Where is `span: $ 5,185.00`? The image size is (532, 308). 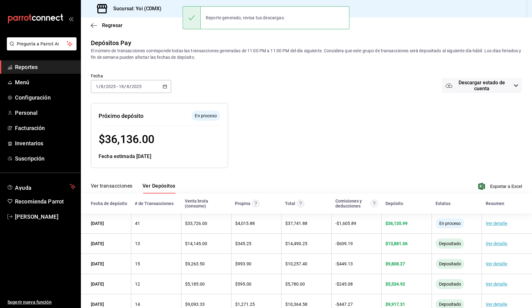
span: $ 5,185.00 is located at coordinates (195, 284).